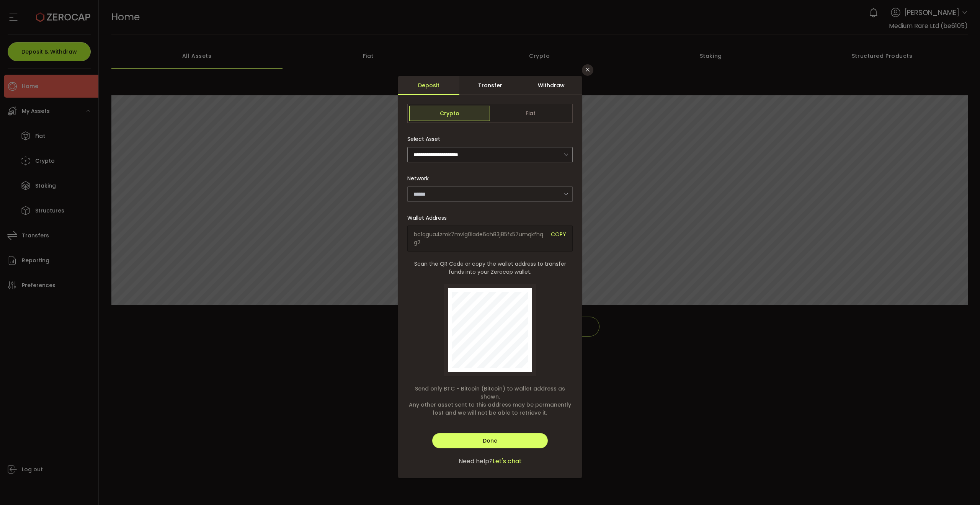  I want to click on span: Any other asset sent to this address may be permanently lost and we will not be able to retrieve it., so click(490, 409).